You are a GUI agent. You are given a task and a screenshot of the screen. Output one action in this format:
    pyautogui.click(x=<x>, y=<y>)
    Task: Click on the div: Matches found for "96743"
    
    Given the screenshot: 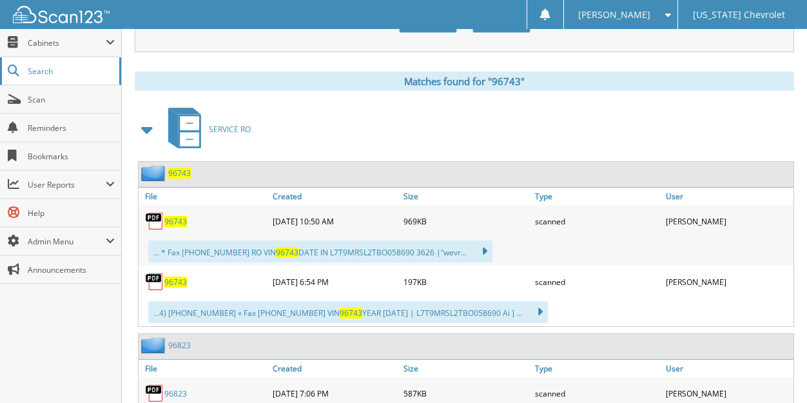 What is the action you would take?
    pyautogui.click(x=464, y=81)
    